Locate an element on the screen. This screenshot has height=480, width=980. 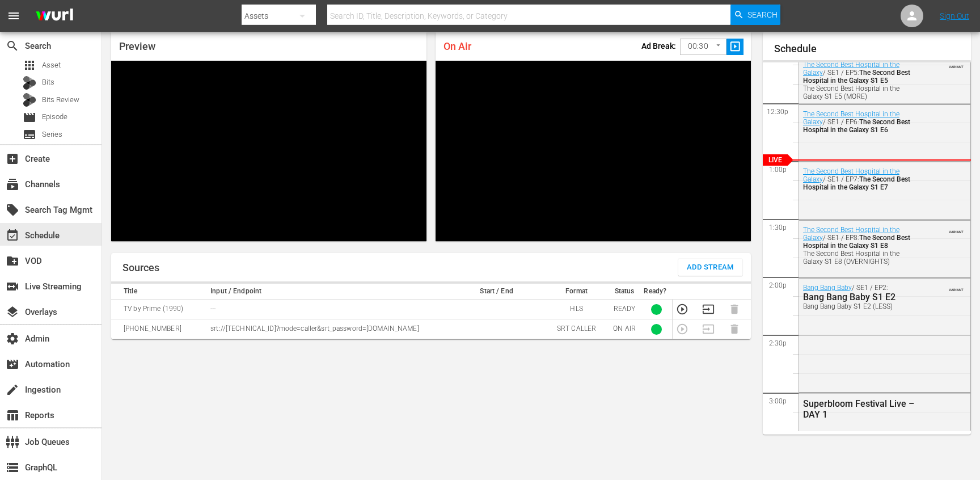
button: Transition is located at coordinates (709, 309).